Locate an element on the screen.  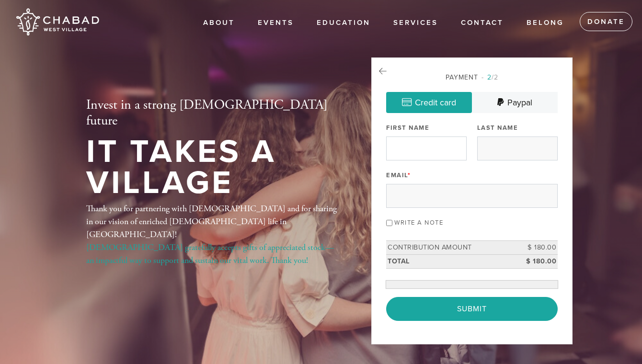
div: Payment is located at coordinates (472, 77).